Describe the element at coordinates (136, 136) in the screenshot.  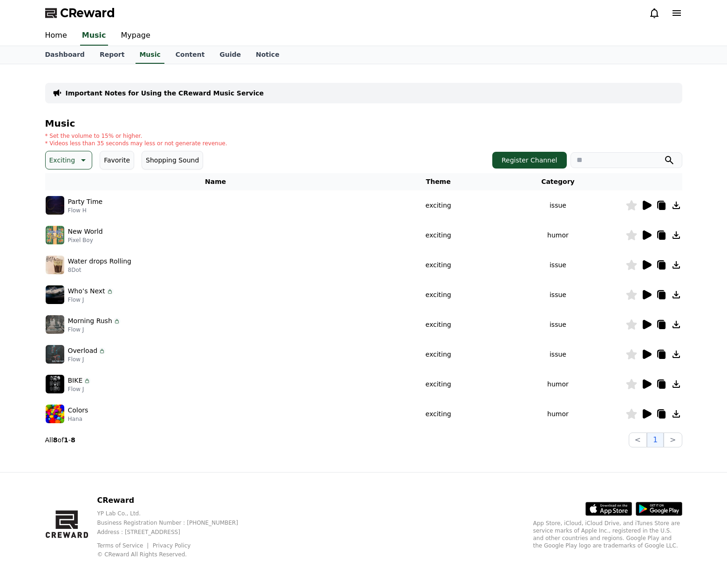
I see `p: * Set the volume to 15% or higher.` at that location.